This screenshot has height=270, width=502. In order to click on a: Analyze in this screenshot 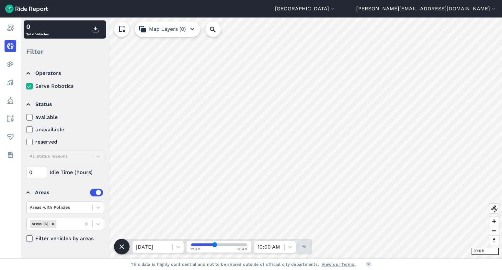, I will do `click(10, 82)`.